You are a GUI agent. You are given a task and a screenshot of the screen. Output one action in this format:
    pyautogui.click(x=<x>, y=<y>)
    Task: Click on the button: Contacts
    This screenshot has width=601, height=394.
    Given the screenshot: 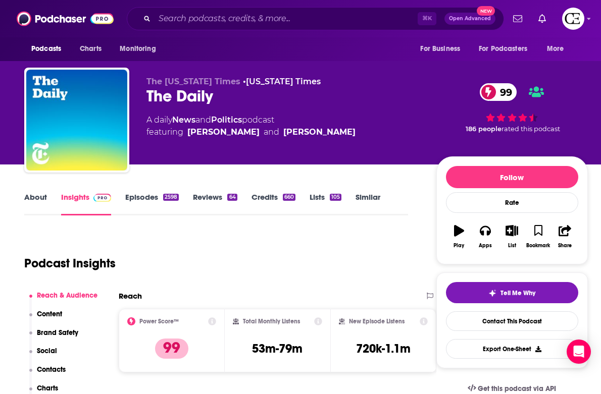 What is the action you would take?
    pyautogui.click(x=47, y=375)
    